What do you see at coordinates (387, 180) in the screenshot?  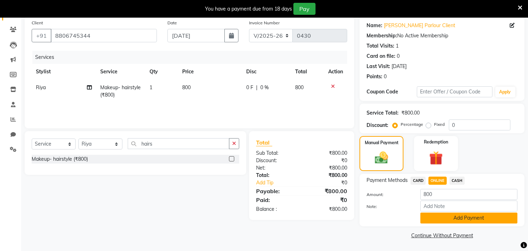 I see `span: Payment Methods` at bounding box center [387, 180].